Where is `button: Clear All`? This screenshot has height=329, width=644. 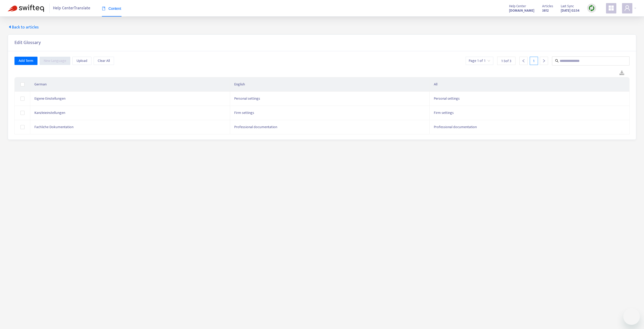
button: Clear All is located at coordinates (104, 61).